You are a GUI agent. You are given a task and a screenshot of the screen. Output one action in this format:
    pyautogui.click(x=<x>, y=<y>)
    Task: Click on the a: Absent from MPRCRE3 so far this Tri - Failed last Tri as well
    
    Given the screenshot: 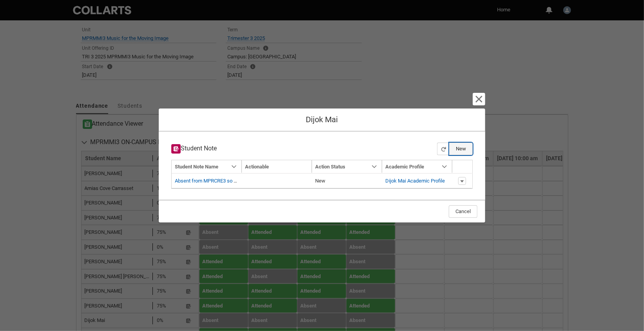 What is the action you would take?
    pyautogui.click(x=240, y=181)
    